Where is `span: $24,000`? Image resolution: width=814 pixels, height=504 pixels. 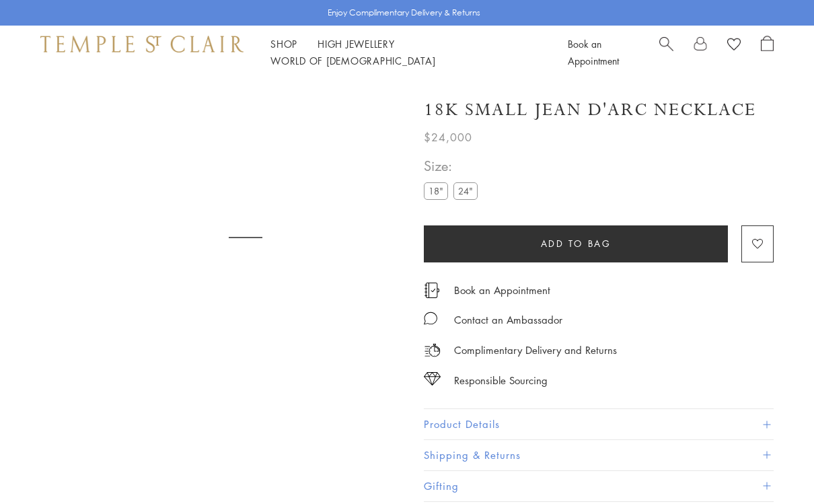
span: $24,000 is located at coordinates (449, 137).